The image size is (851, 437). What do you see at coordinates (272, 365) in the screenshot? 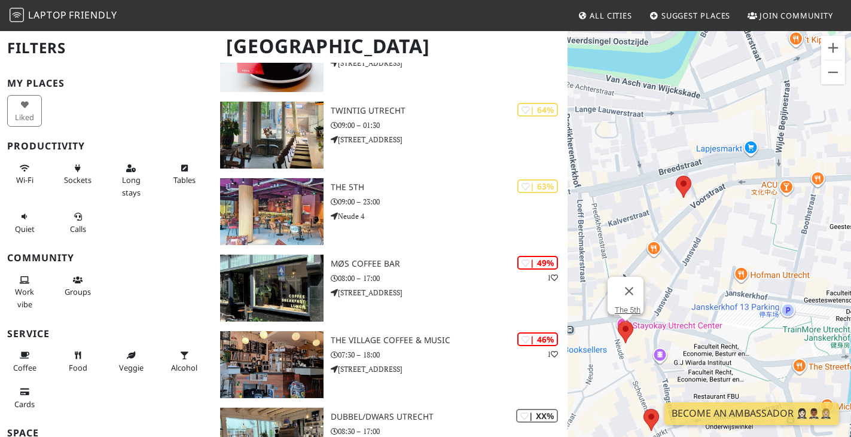
I see `img: The Village Coffee & Music` at bounding box center [272, 365].